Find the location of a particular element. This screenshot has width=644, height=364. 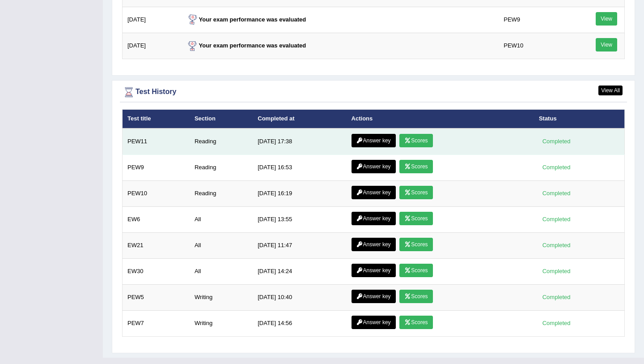

th: Actions is located at coordinates (440, 119).